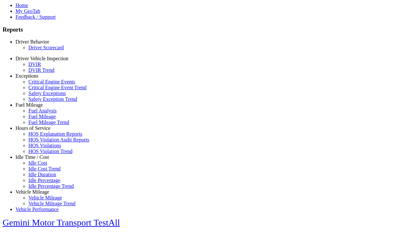 This screenshot has width=413, height=232. Describe the element at coordinates (37, 209) in the screenshot. I see `a: Vehicle Performance` at that location.